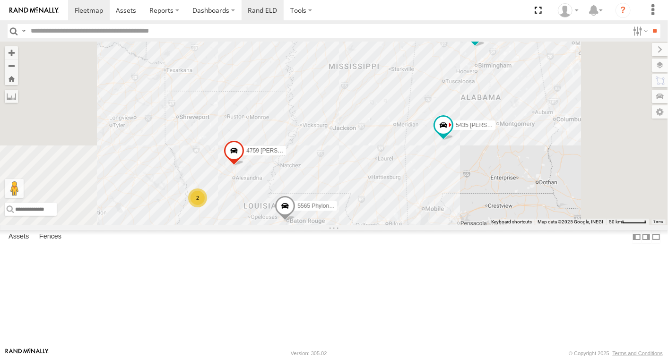 This screenshot has height=358, width=668. What do you see at coordinates (11, 78) in the screenshot?
I see `button: Zoom Home` at bounding box center [11, 78].